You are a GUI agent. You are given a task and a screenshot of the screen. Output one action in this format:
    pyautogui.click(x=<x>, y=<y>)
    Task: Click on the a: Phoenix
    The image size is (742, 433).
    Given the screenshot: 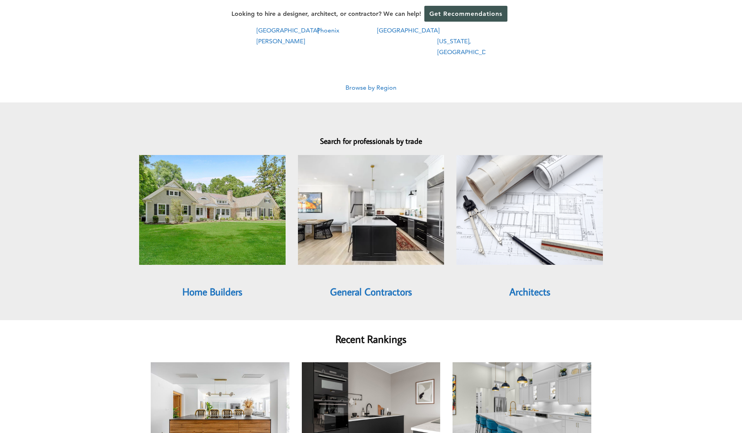 What is the action you would take?
    pyautogui.click(x=328, y=30)
    